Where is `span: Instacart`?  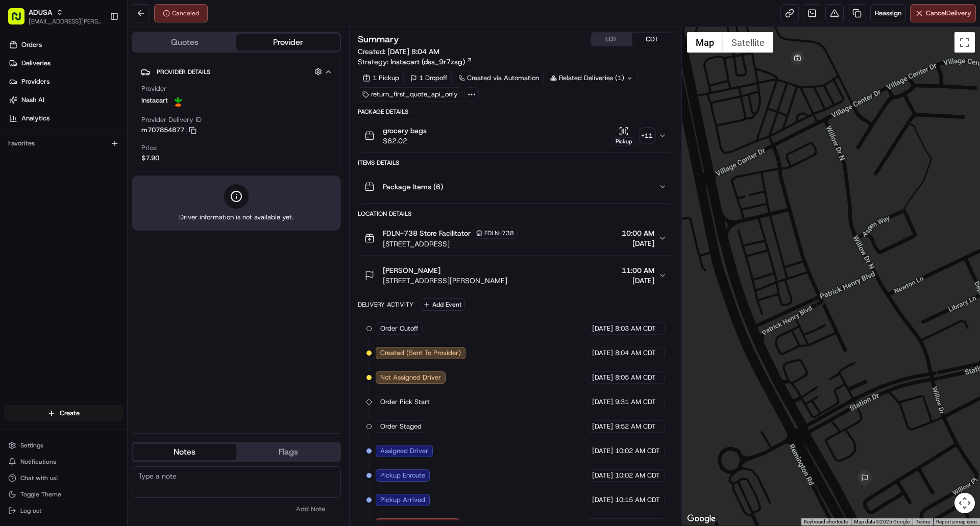 span: Instacart is located at coordinates (154, 100).